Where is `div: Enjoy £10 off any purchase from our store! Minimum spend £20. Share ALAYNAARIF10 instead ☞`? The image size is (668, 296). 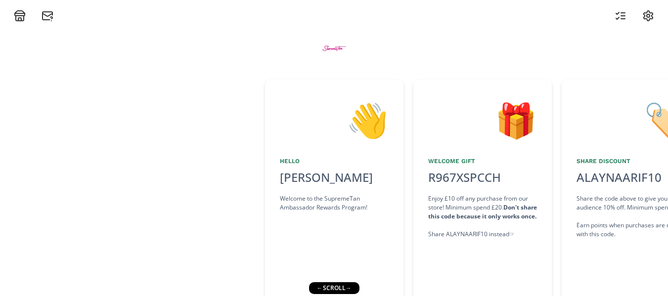 div: Enjoy £10 off any purchase from our store! Minimum spend £20. Share ALAYNAARIF10 instead ☞ is located at coordinates (483, 217).